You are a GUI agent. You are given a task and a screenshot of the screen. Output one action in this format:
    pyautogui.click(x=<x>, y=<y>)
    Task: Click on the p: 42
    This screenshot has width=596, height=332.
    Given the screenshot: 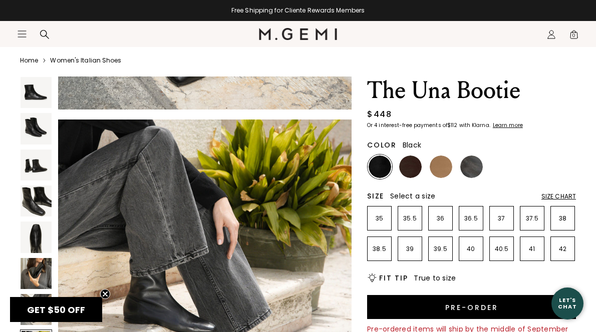 What is the action you would take?
    pyautogui.click(x=562, y=249)
    